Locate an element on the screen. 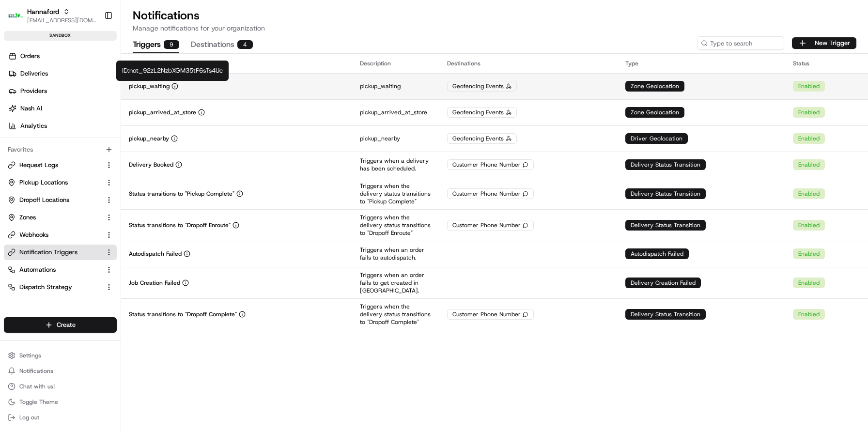 This screenshot has height=432, width=868. button: Toggle Theme is located at coordinates (60, 402).